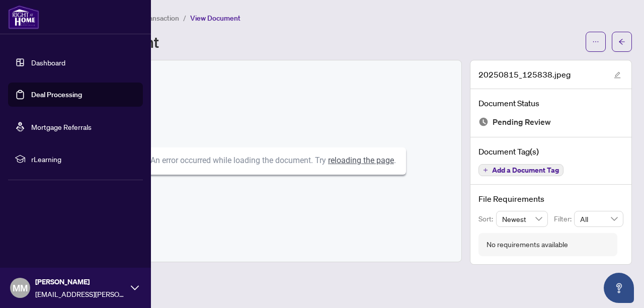  Describe the element at coordinates (622, 42) in the screenshot. I see `span: arrow-left` at that location.